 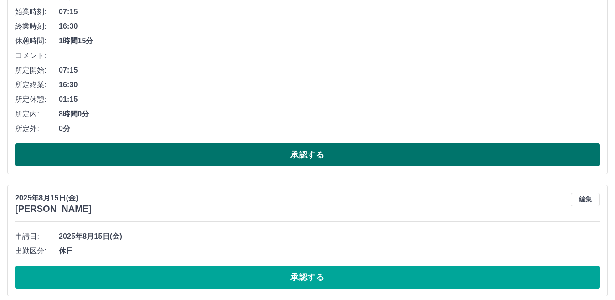 What do you see at coordinates (37, 70) in the screenshot?
I see `span: 所定開始:` at bounding box center [37, 70].